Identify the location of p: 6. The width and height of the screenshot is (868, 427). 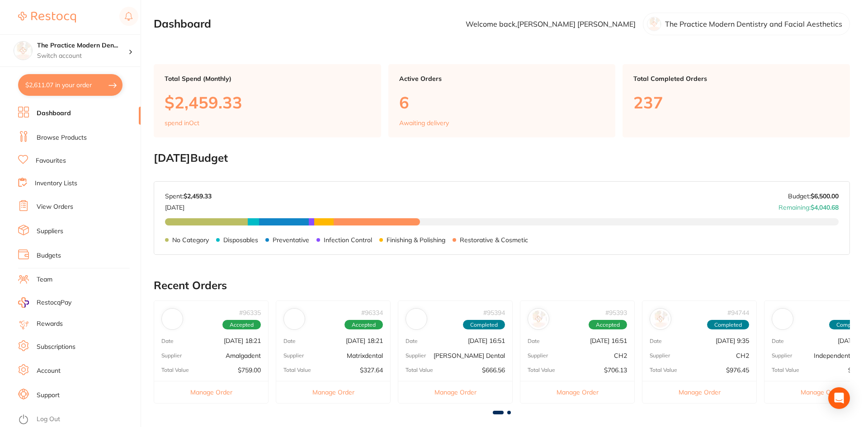
(502, 102).